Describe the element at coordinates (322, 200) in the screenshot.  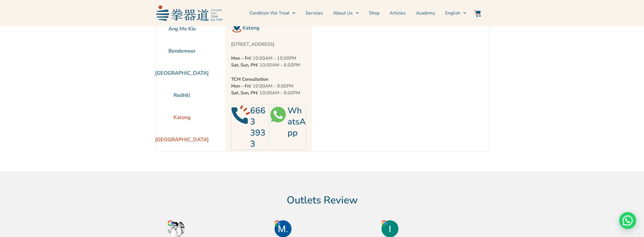
I see `h2: Outlets Review` at that location.